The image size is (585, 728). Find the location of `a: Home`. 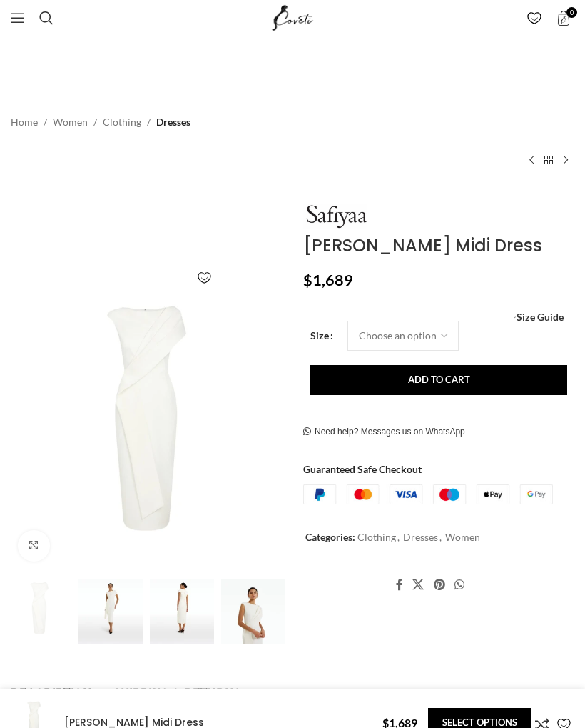

a: Home is located at coordinates (24, 122).